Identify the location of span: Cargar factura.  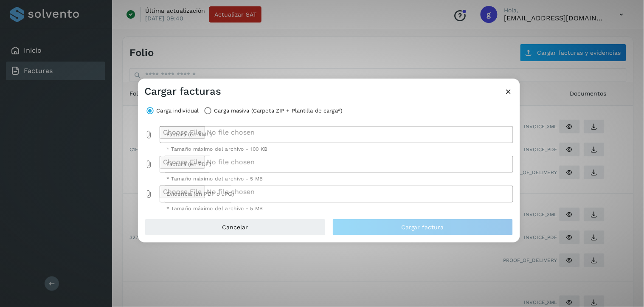
(422, 227).